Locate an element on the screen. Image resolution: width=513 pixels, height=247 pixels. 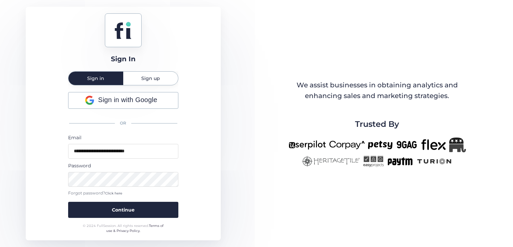
span: Sign in with Google is located at coordinates (128, 100).